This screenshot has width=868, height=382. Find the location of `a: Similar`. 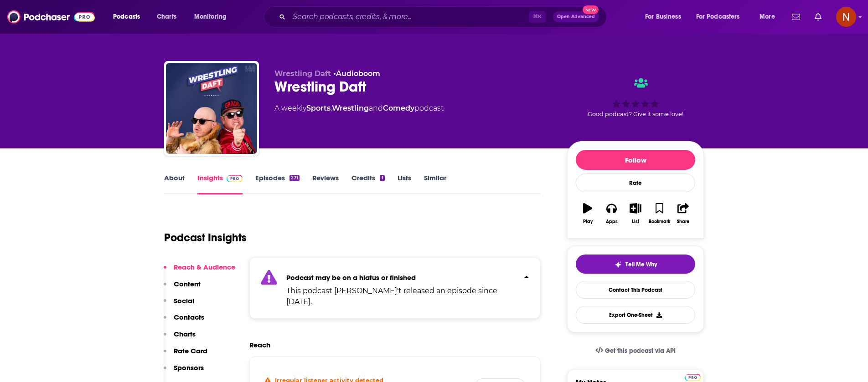

a: Similar is located at coordinates (435, 184).